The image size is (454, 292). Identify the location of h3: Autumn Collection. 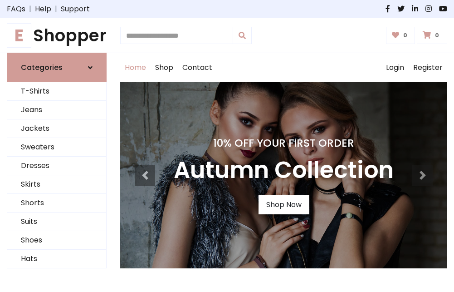
(284, 170).